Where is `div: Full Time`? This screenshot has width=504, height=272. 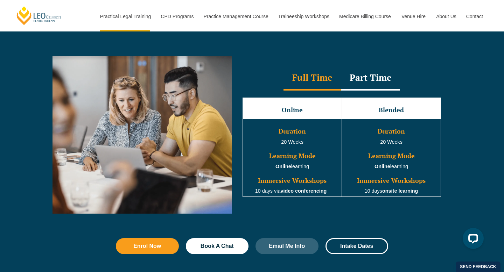
div: Full Time is located at coordinates (312, 78).